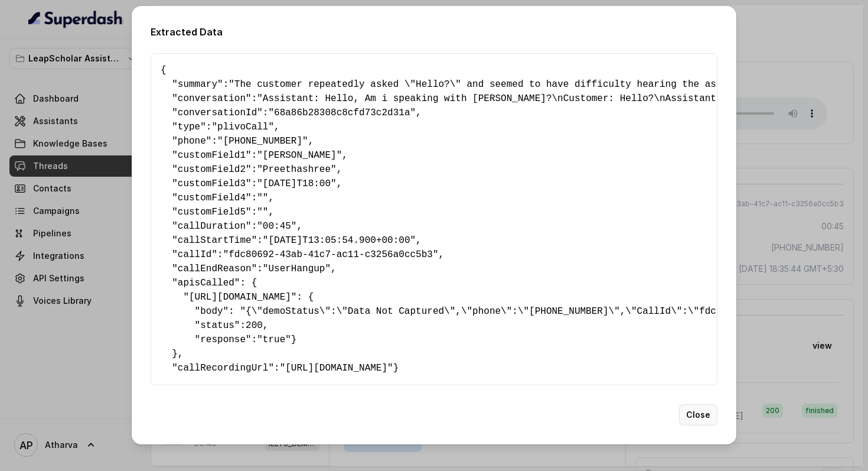  Describe the element at coordinates (218, 113) in the screenshot. I see `span: conversationId` at that location.